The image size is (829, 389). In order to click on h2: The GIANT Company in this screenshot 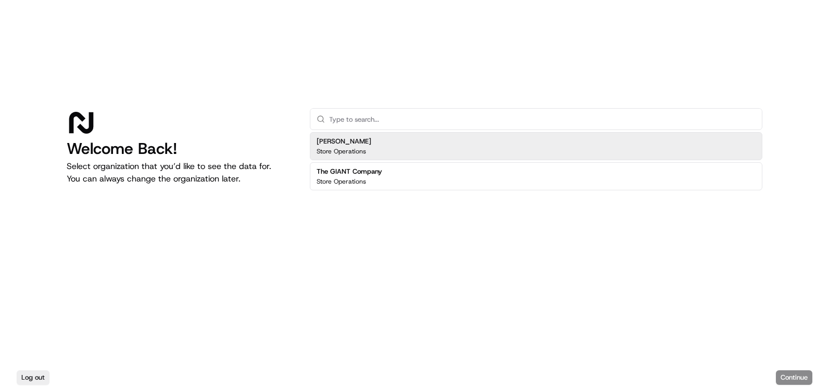, I will do `click(349, 172)`.